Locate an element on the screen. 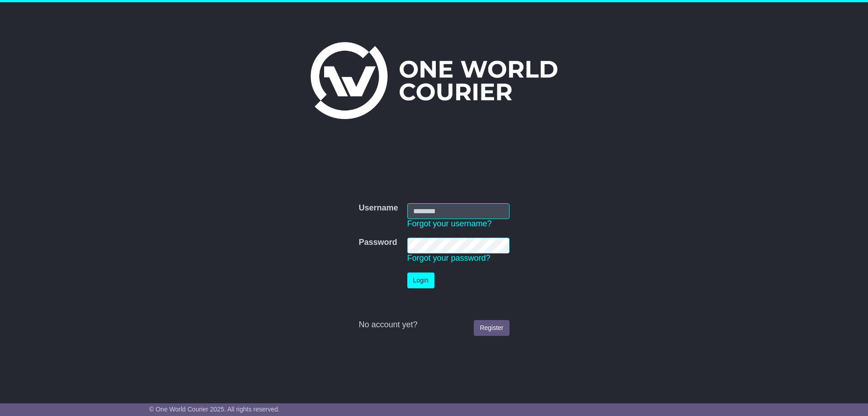  img: One World is located at coordinates (434, 81).